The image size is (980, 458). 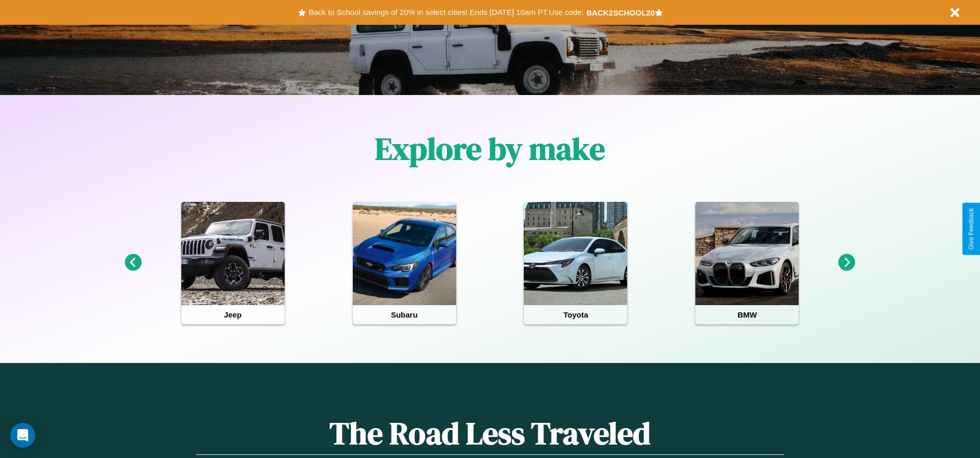 What do you see at coordinates (576, 315) in the screenshot?
I see `h4: Toyota` at bounding box center [576, 315].